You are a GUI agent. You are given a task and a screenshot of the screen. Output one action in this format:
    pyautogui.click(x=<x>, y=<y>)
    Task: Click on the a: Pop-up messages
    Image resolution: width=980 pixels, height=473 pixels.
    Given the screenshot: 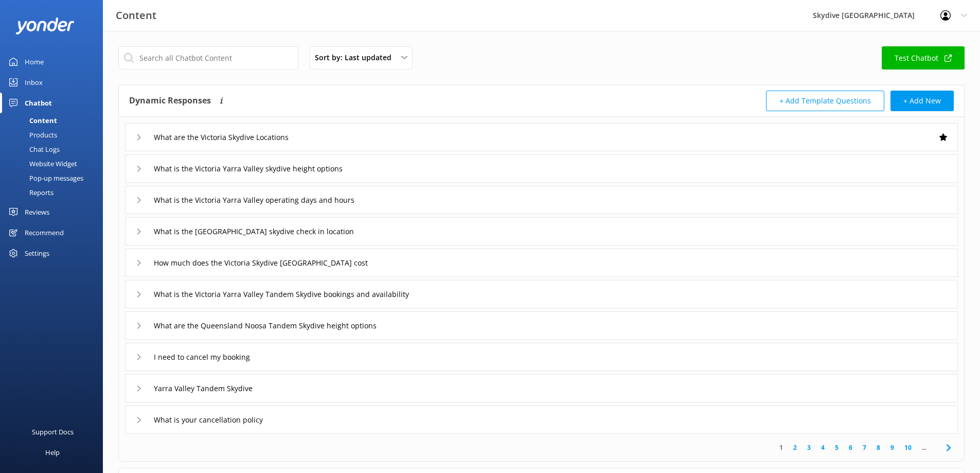 What is the action you would take?
    pyautogui.click(x=55, y=178)
    